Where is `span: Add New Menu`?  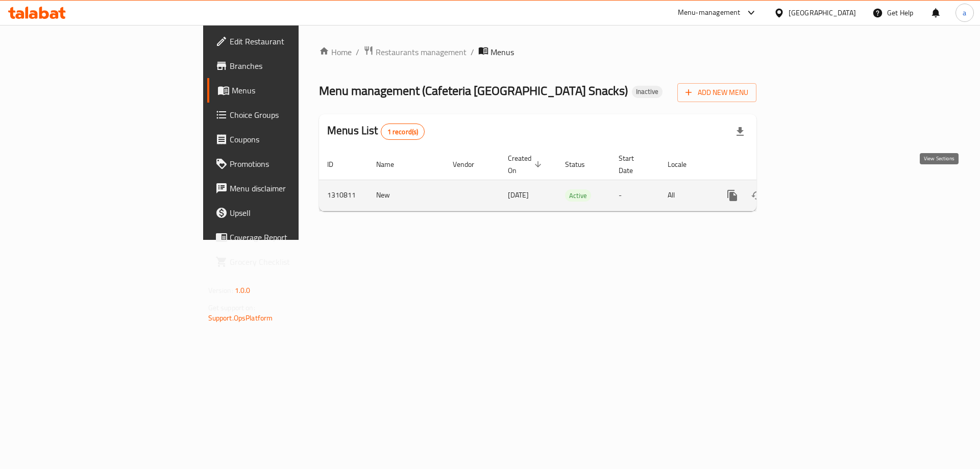
span: Add New Menu is located at coordinates (717, 92).